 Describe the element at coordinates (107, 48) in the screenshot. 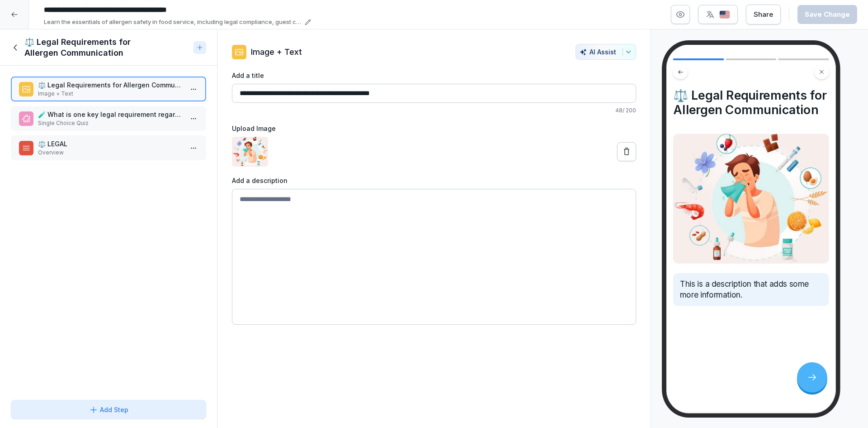

I see `h1: ⚖️ Legal Requirements for Allergen Communication` at that location.